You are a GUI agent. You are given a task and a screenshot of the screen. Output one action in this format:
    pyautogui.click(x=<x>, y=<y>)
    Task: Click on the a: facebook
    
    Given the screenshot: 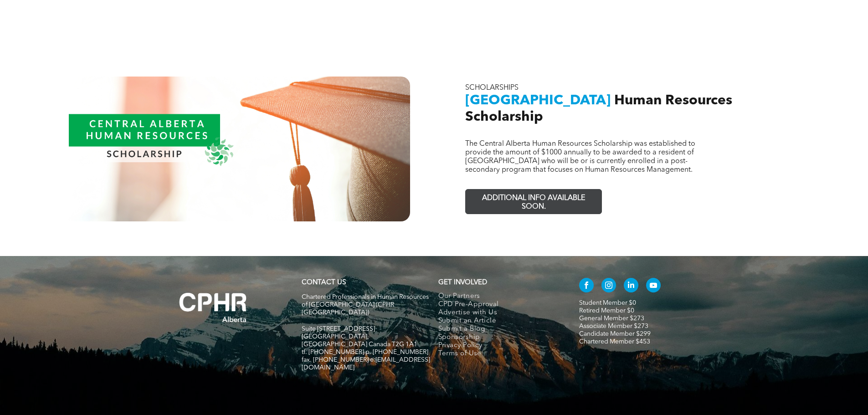 What is the action you would take?
    pyautogui.click(x=586, y=286)
    